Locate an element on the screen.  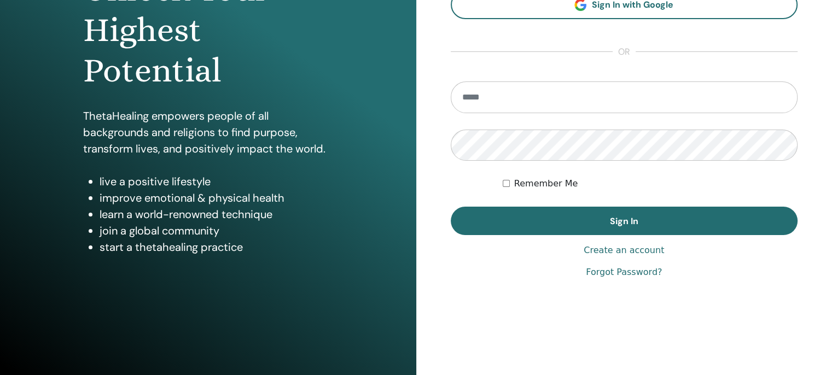
a: Forgot Password? is located at coordinates (624, 272).